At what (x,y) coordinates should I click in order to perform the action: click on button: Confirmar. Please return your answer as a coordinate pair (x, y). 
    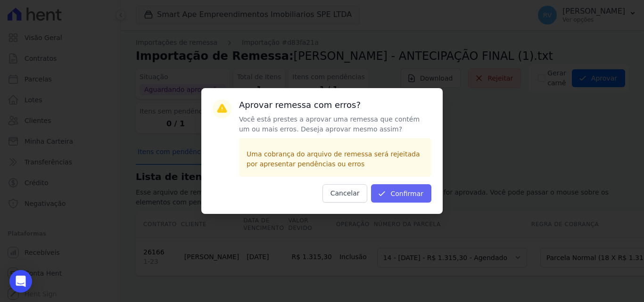
    Looking at the image, I should click on (401, 193).